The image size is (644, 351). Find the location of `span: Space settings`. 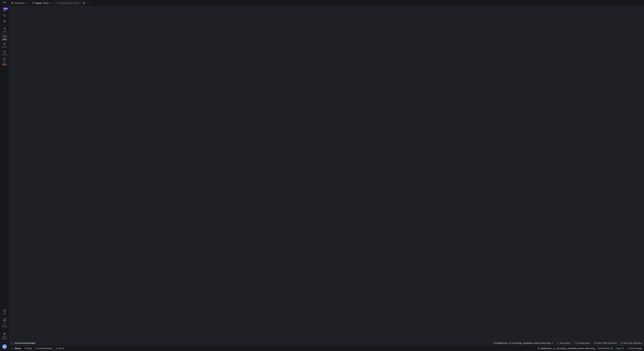

span: Space settings is located at coordinates (5, 338).